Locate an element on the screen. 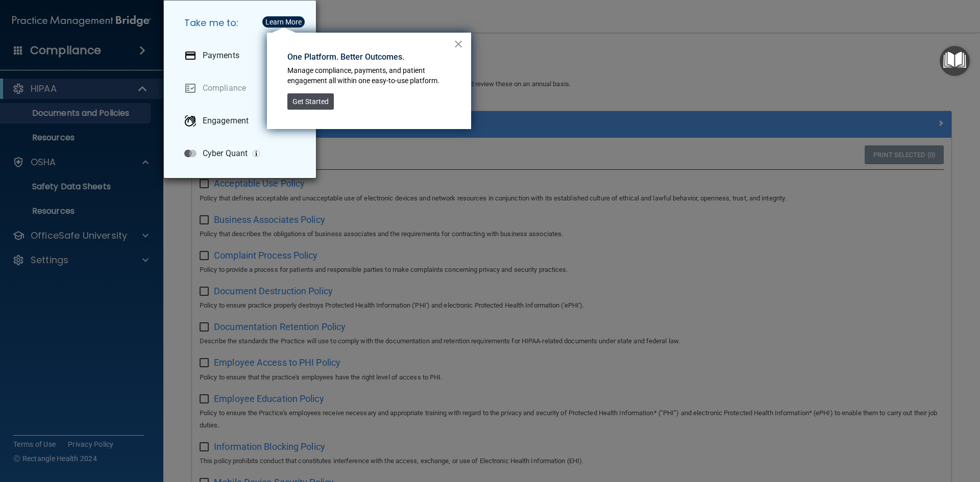  div: Learn More is located at coordinates (283, 22).